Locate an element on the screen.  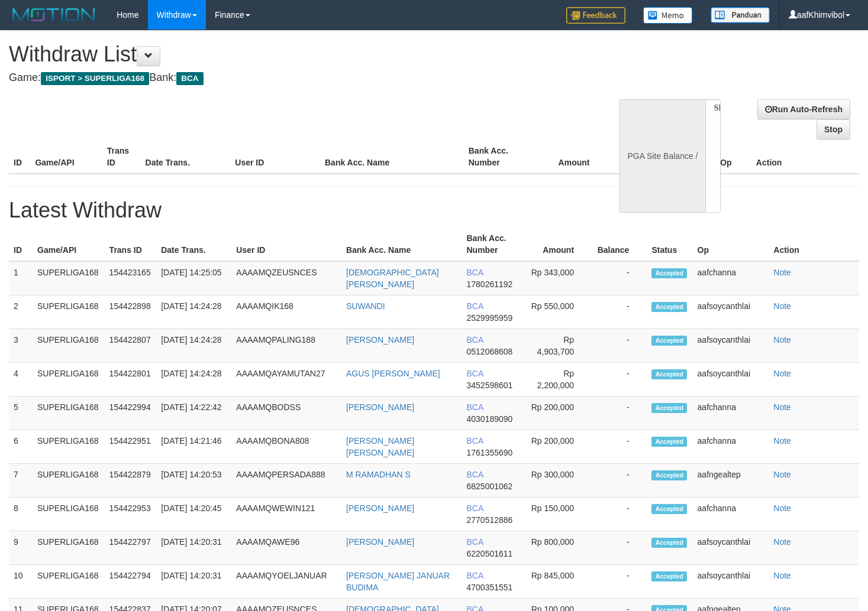
td: aafngealtep is located at coordinates (731, 481).